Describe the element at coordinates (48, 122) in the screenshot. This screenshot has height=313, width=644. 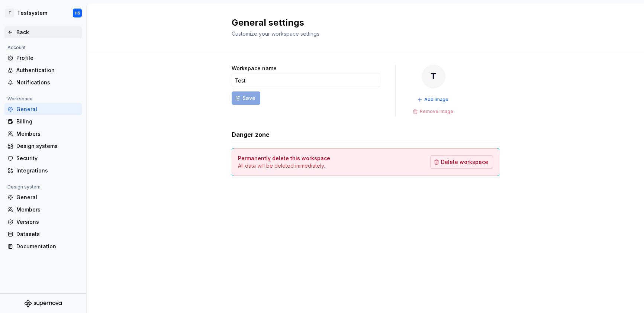
I see `div: Billing` at that location.